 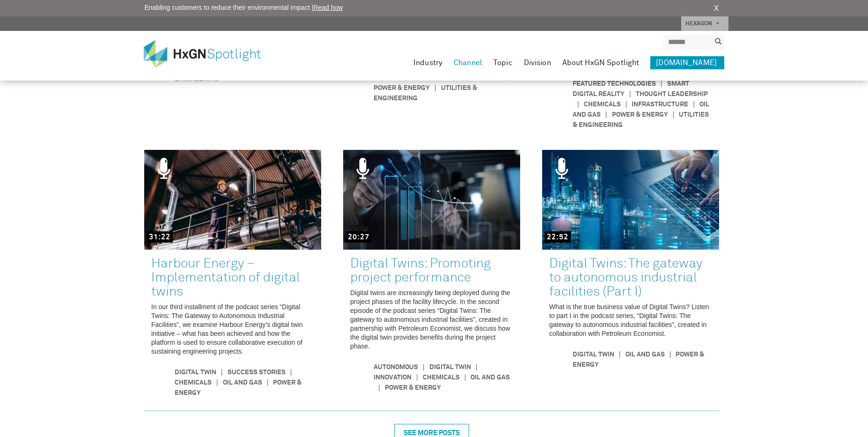 I want to click on a: Channel, so click(x=467, y=63).